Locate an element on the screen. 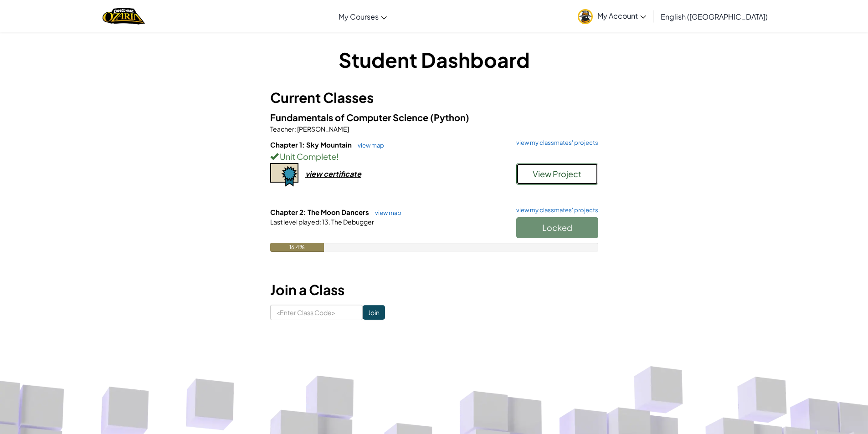 Image resolution: width=868 pixels, height=434 pixels. span: (Python) is located at coordinates (450, 117).